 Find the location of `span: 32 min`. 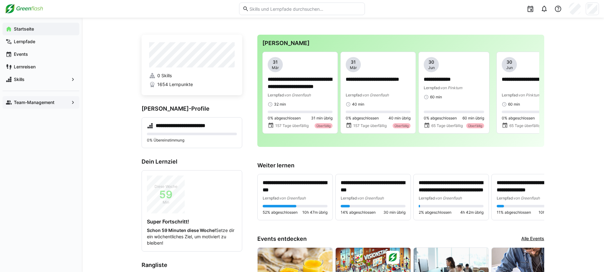

span: 32 min is located at coordinates (280, 104).